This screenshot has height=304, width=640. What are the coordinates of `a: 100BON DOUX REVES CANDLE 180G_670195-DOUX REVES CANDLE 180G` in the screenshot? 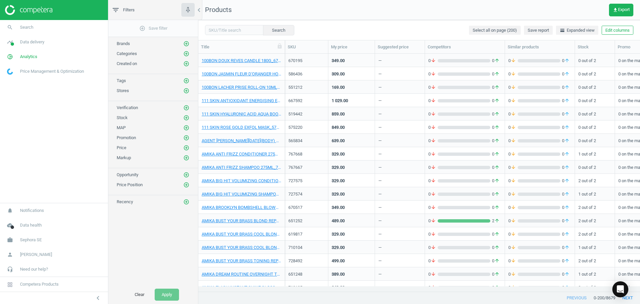 It's located at (241, 61).